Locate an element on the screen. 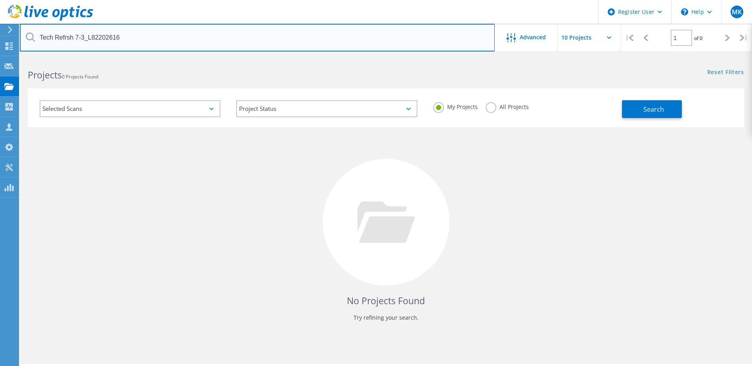 The height and width of the screenshot is (366, 752). a: Reset Filters is located at coordinates (725, 73).